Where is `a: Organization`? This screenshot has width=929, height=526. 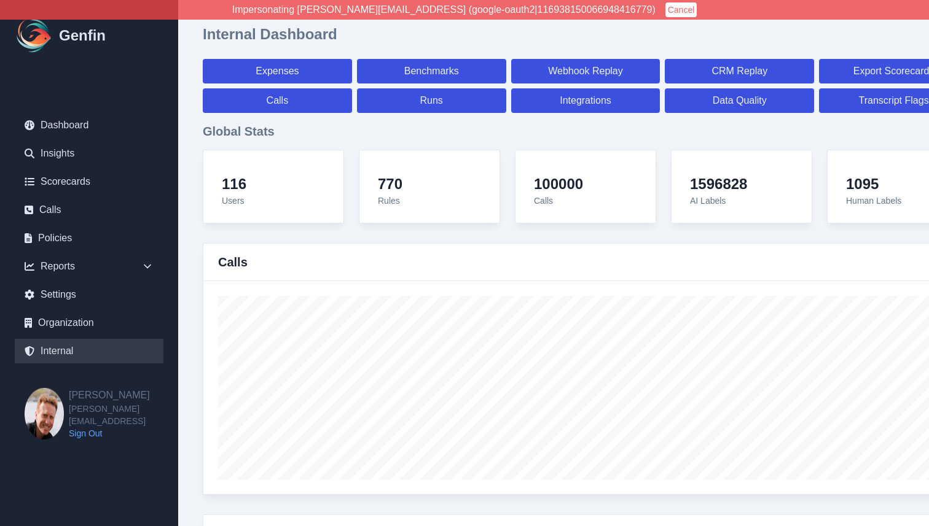 a: Organization is located at coordinates (89, 323).